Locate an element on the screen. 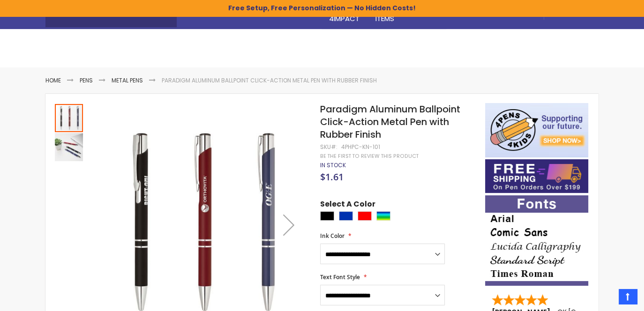  span: Paradigm Aluminum Ballpoint Click-Action Metal Pen with Rubber Finish is located at coordinates (389, 122).